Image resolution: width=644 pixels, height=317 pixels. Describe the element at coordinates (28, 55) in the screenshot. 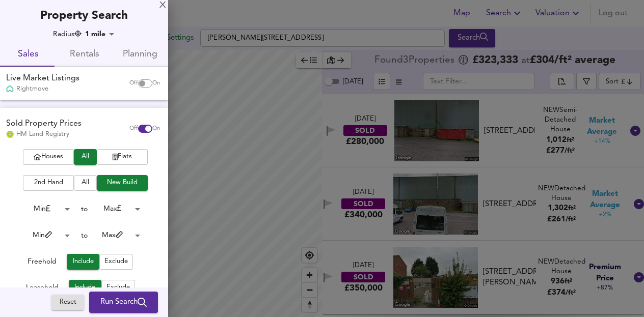

I see `span: Sales` at that location.